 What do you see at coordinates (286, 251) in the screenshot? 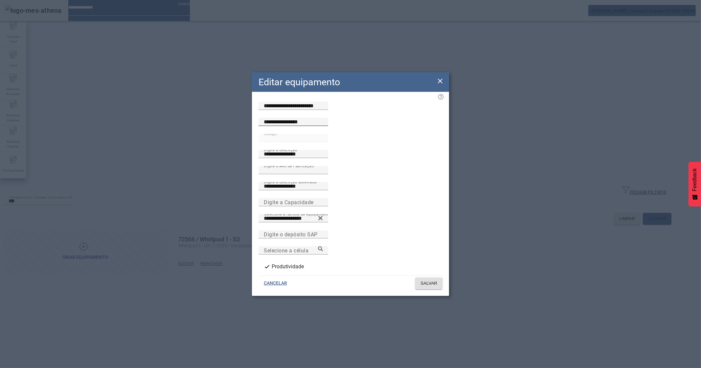
I see `mat-label: Selecione a célula` at bounding box center [286, 251].